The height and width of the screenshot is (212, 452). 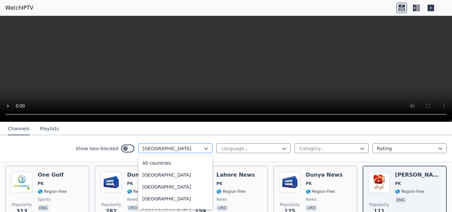 I want to click on a: WatchIPTV, so click(x=19, y=8).